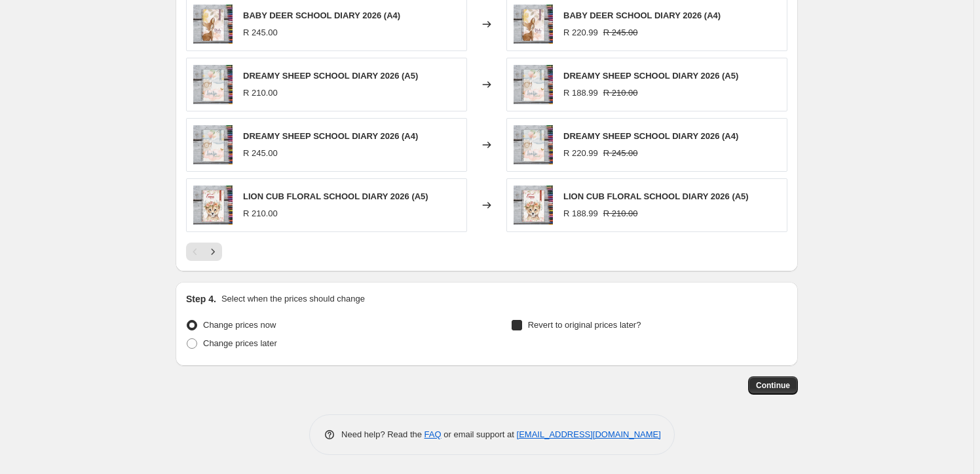 This screenshot has width=980, height=474. Describe the element at coordinates (239, 325) in the screenshot. I see `span: Change prices now` at that location.